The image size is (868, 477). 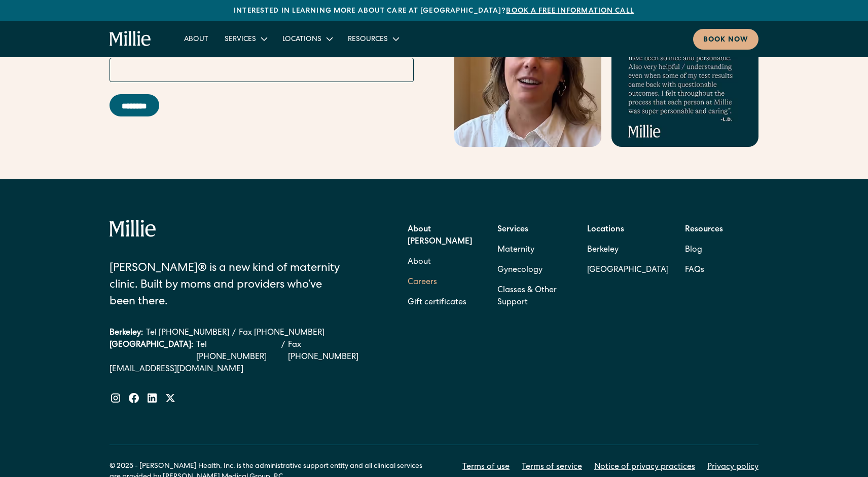 I want to click on a: Blog, so click(x=694, y=250).